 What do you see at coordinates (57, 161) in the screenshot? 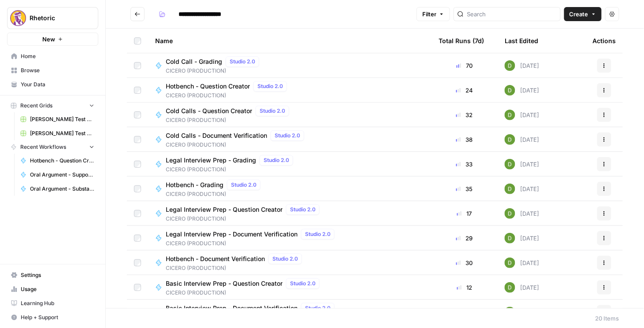
I see `a: Hotbench - Question Creator` at bounding box center [57, 161].